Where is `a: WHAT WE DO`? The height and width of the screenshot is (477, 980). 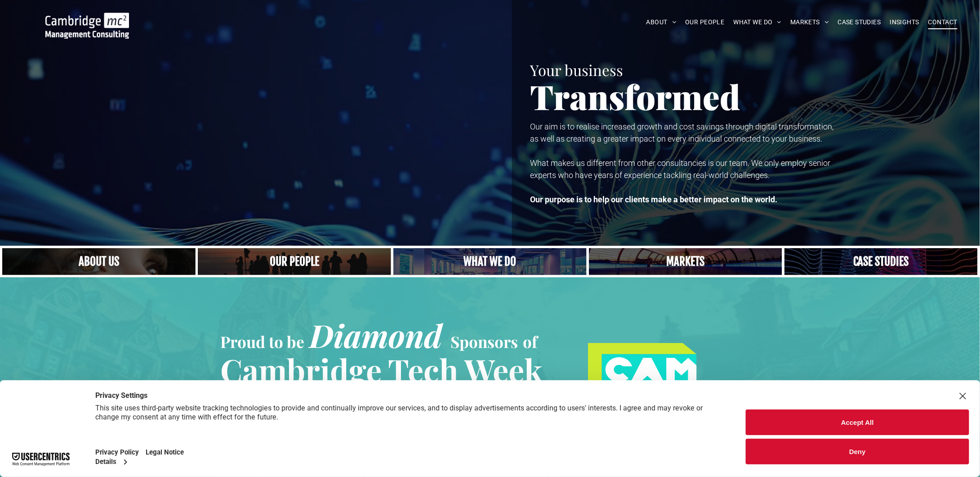
a: WHAT WE DO is located at coordinates (758, 22).